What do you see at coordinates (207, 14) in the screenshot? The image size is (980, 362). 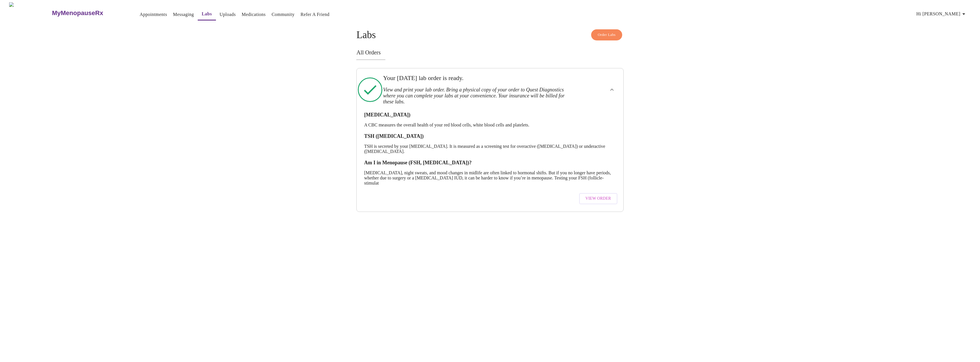 I see `button: Labs` at bounding box center [207, 14].